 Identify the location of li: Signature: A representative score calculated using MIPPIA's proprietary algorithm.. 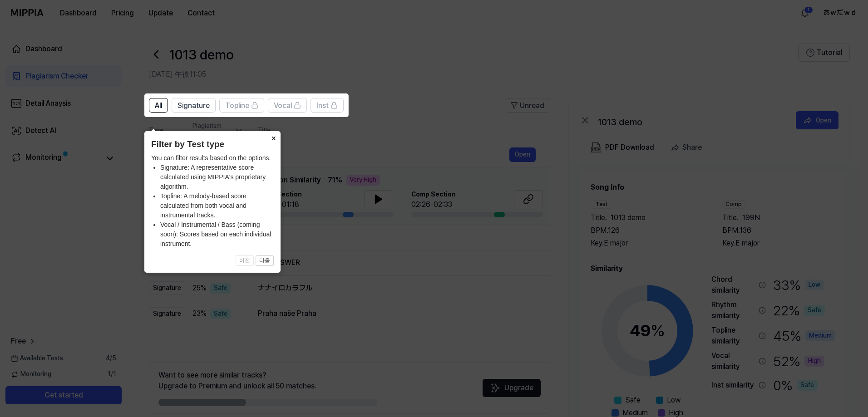
(217, 177).